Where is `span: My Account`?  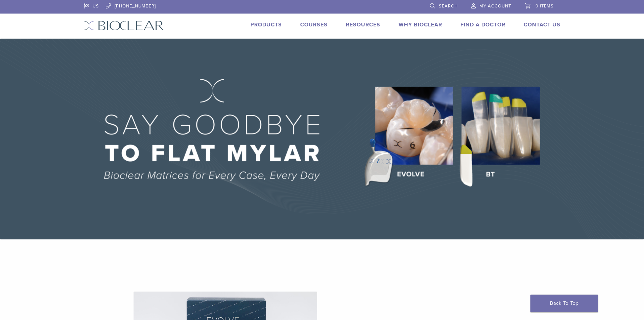
span: My Account is located at coordinates (495, 6).